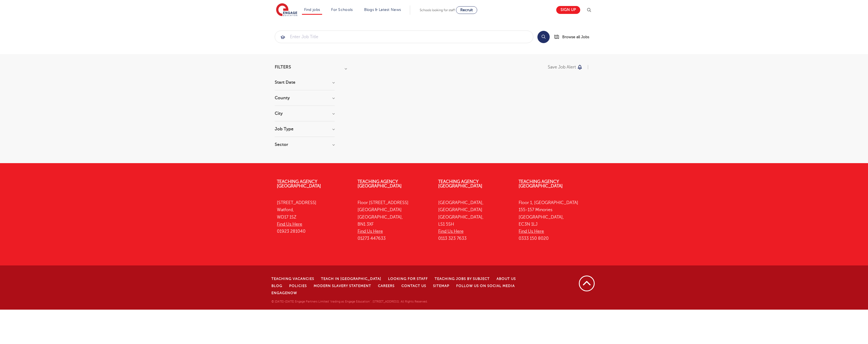 The image size is (868, 344). I want to click on a: About Us, so click(506, 279).